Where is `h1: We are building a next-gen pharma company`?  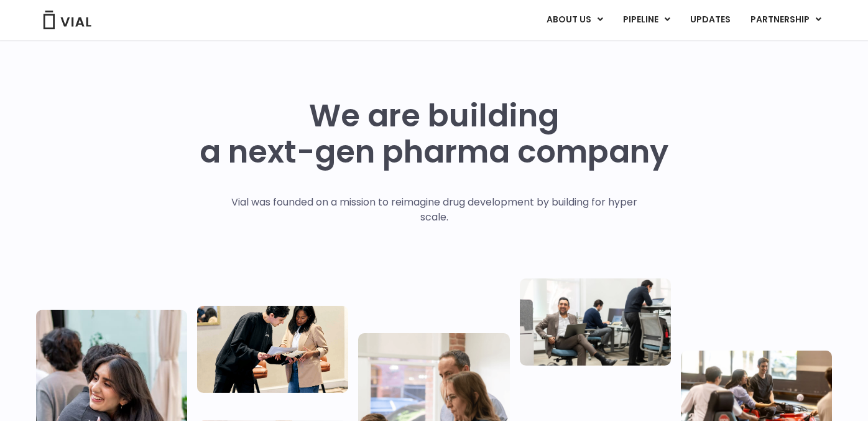 h1: We are building a next-gen pharma company is located at coordinates (434, 134).